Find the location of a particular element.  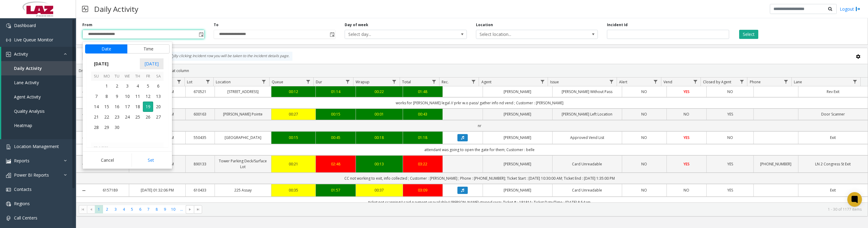

span: 12 is located at coordinates (148, 96).